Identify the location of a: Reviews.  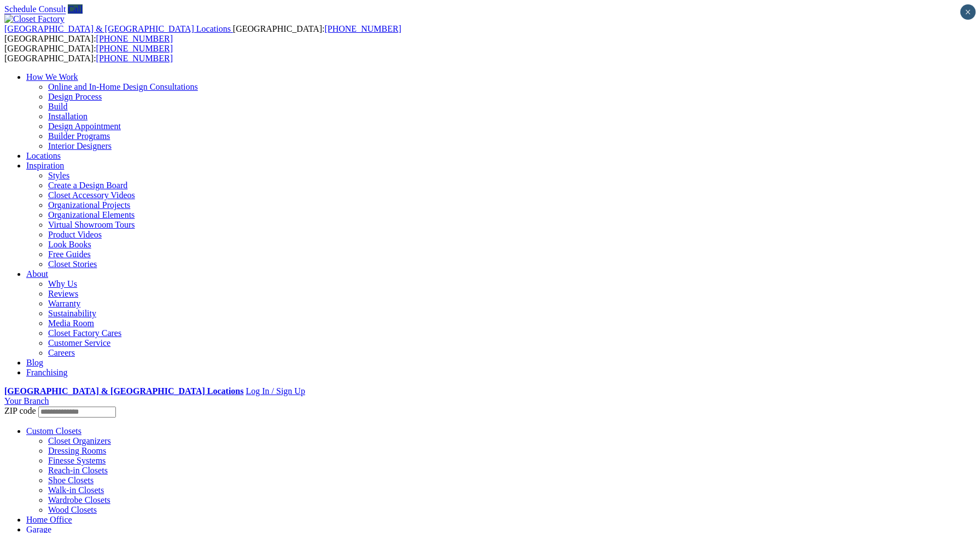
(63, 293).